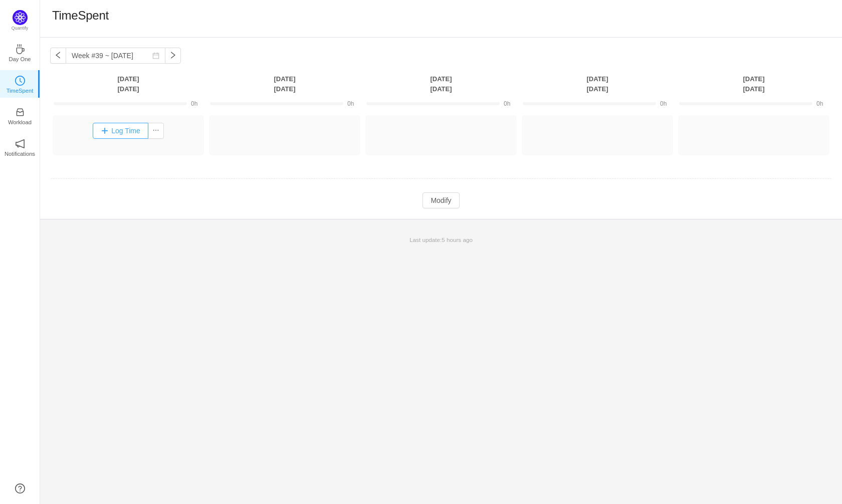  I want to click on p: TimeSpent, so click(20, 91).